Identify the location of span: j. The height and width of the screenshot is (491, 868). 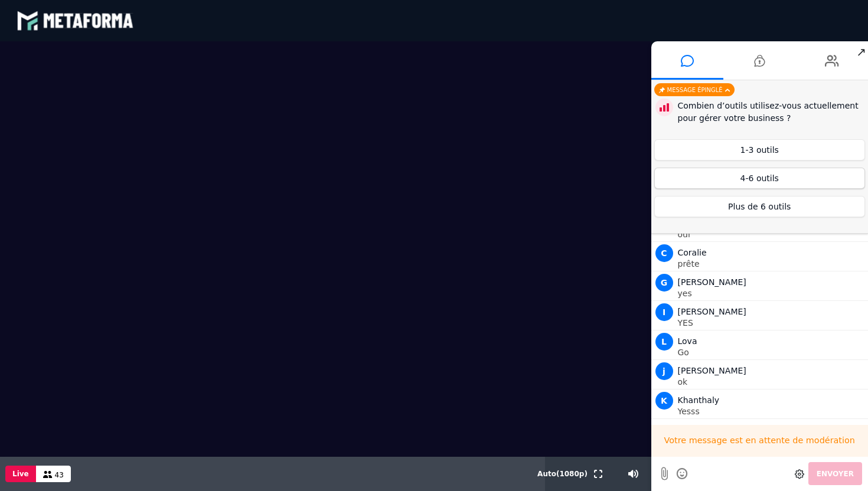
(664, 371).